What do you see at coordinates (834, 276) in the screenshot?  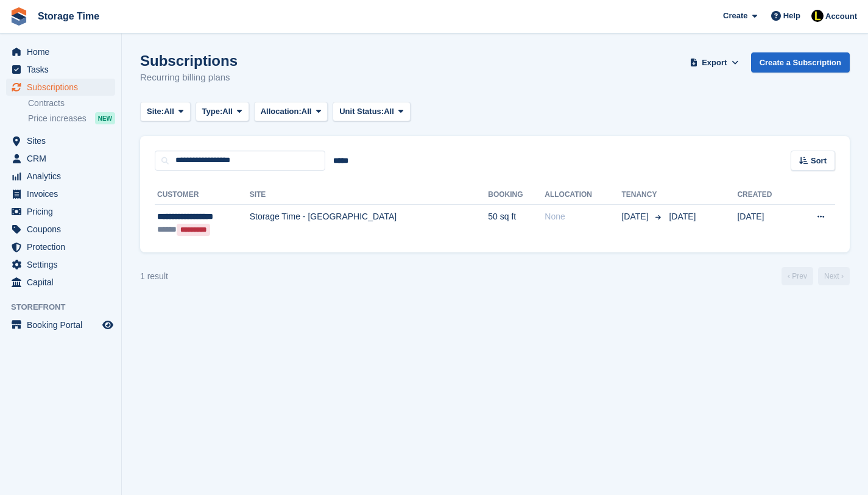 I see `a: Next` at bounding box center [834, 276].